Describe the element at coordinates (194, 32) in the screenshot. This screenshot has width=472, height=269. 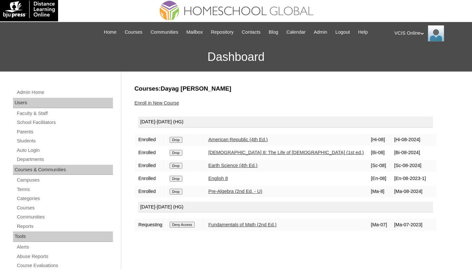
I see `span: Mailbox` at that location.